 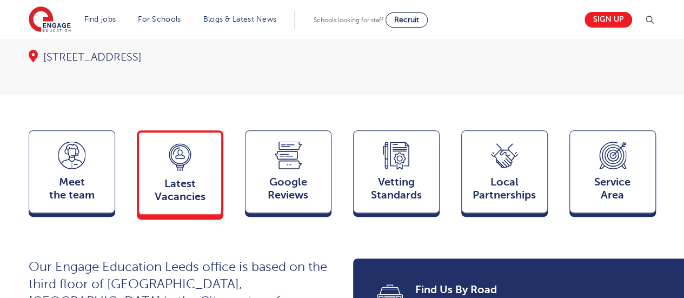 I want to click on span: Schools looking for staff, so click(x=348, y=20).